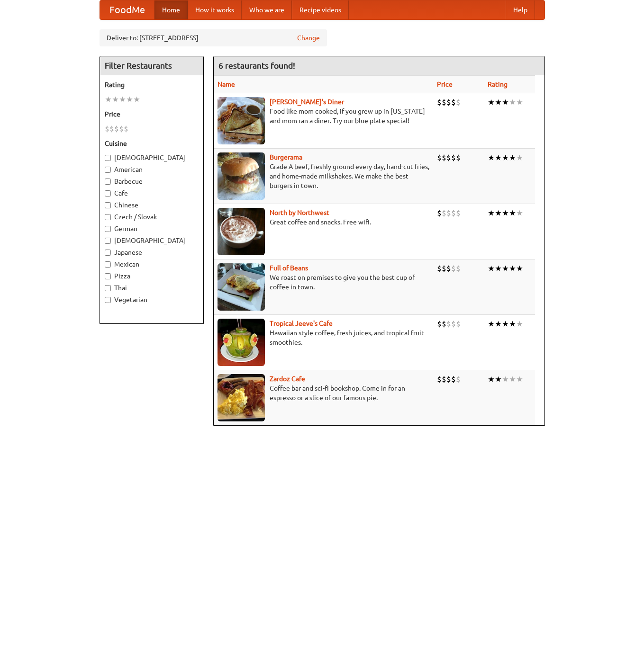 The image size is (644, 670). I want to click on h5: Price, so click(151, 114).